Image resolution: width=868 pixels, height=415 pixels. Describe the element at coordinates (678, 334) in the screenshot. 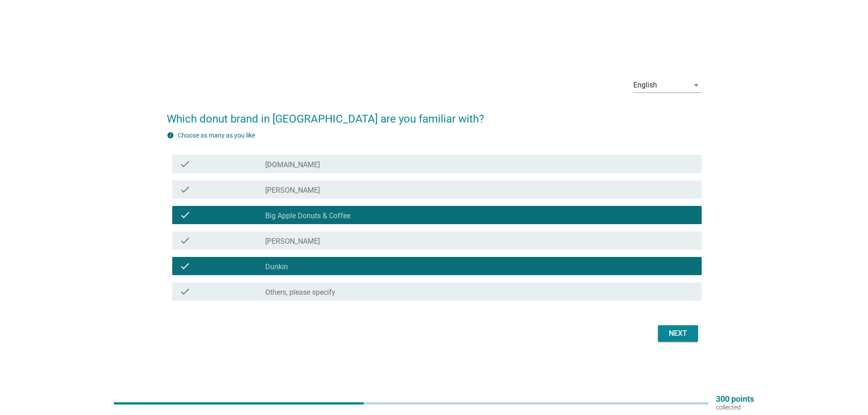

I see `button: Next` at that location.